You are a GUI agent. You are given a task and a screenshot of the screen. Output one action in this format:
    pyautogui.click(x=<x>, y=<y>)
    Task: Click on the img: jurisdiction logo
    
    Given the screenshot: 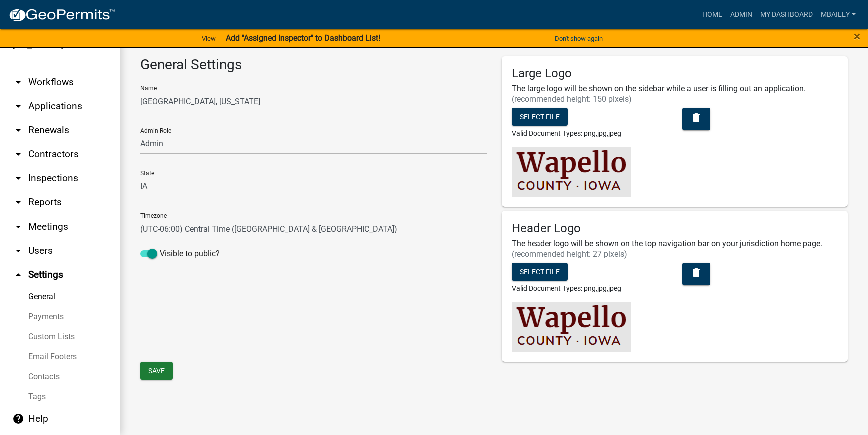 What is the action you would take?
    pyautogui.click(x=571, y=172)
    